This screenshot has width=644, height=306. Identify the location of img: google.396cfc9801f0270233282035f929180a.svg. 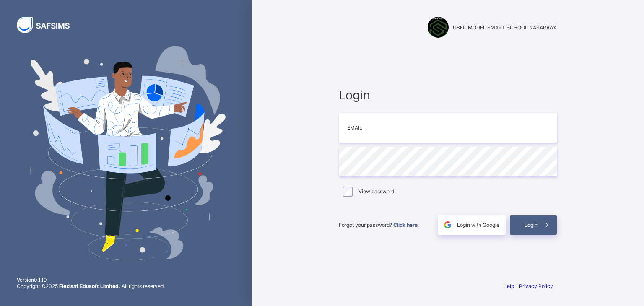
(447, 224).